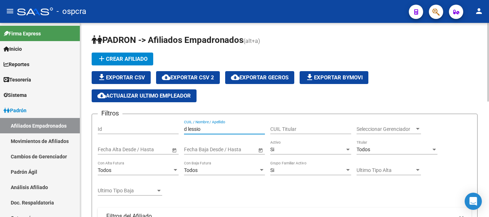 This screenshot has width=489, height=217. What do you see at coordinates (260, 78) in the screenshot?
I see `button: Exportar GECROS` at bounding box center [260, 78].